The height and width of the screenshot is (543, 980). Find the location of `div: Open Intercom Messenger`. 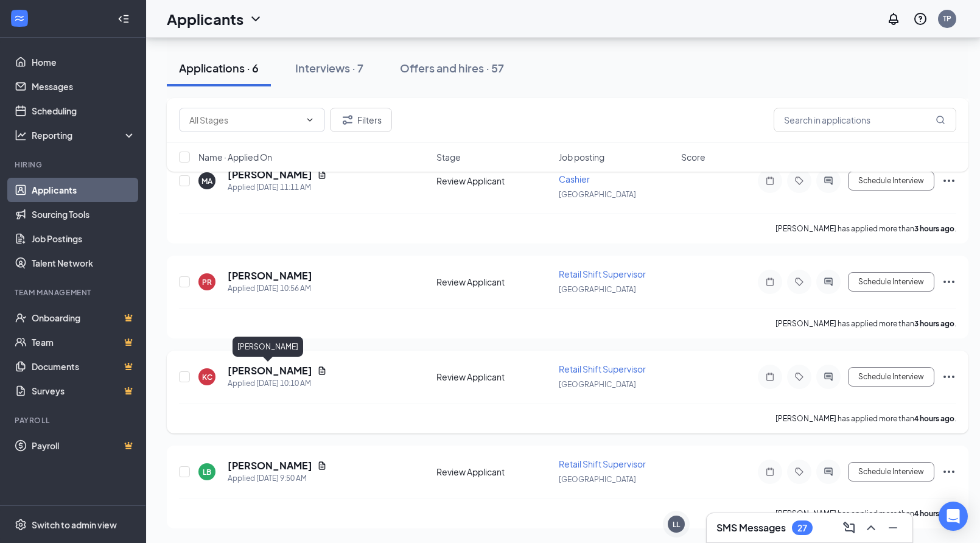

div: Open Intercom Messenger is located at coordinates (954, 516).